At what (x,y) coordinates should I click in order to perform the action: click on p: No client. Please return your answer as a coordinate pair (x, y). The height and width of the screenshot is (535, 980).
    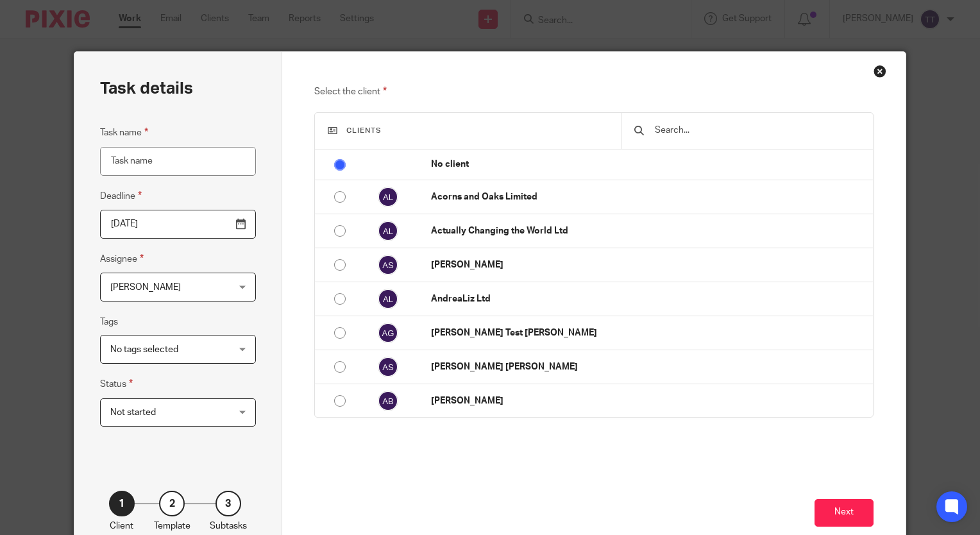
    Looking at the image, I should click on (649, 164).